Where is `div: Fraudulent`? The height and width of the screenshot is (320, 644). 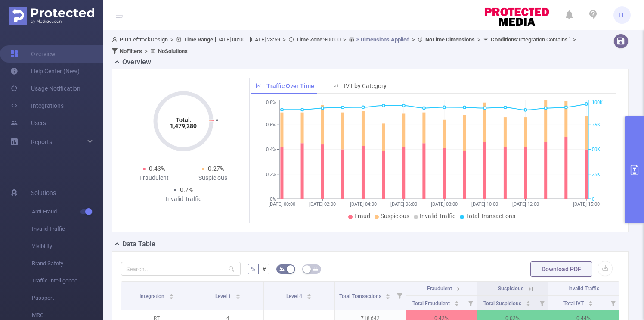
div: Fraudulent is located at coordinates (154, 177).